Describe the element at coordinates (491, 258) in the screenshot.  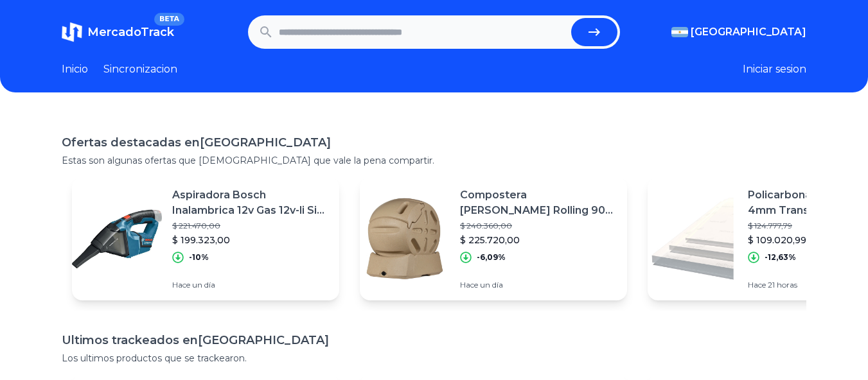
I see `p: -6,09%` at that location.